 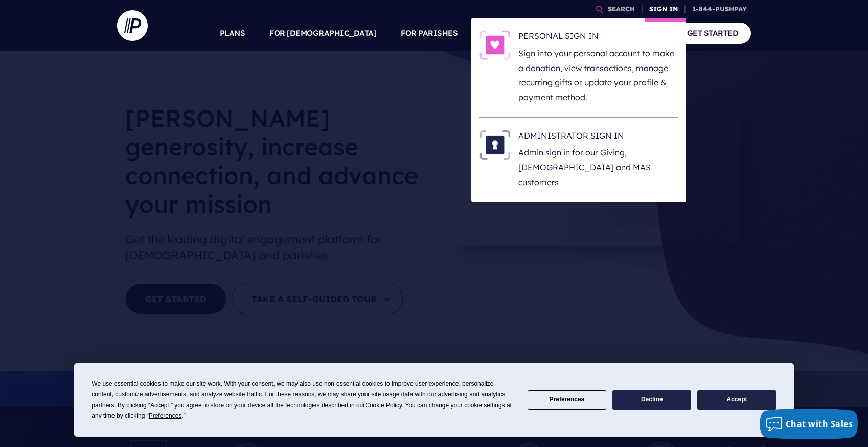 I want to click on img: PERSONAL SIGN IN - Illustration, so click(x=495, y=45).